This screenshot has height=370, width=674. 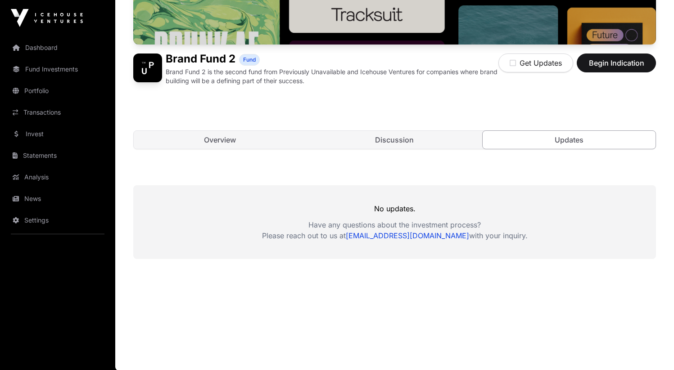 What do you see at coordinates (58, 112) in the screenshot?
I see `a: Transactions` at bounding box center [58, 112].